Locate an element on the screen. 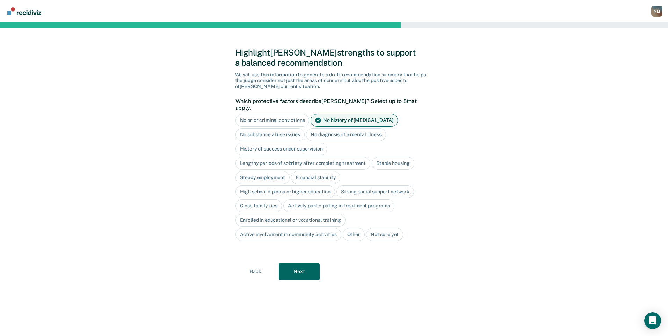 The width and height of the screenshot is (668, 336). div: Not sure yet is located at coordinates (385, 234).